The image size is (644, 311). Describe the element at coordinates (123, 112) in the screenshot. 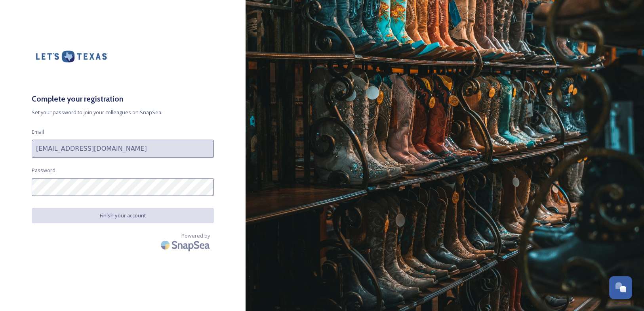

I see `span: Set your password to join your colleagues on SnapSea.` at that location.